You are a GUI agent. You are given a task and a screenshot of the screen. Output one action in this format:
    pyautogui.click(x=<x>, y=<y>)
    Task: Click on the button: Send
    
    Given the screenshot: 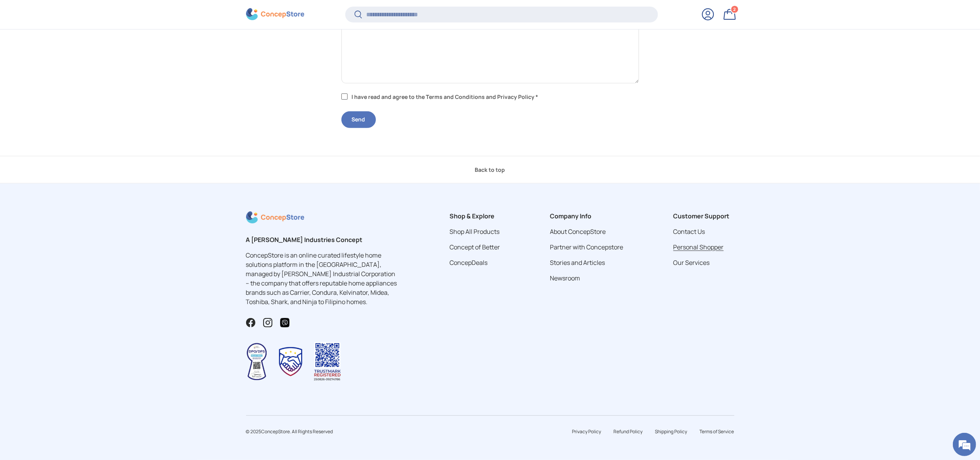 What is the action you would take?
    pyautogui.click(x=359, y=119)
    